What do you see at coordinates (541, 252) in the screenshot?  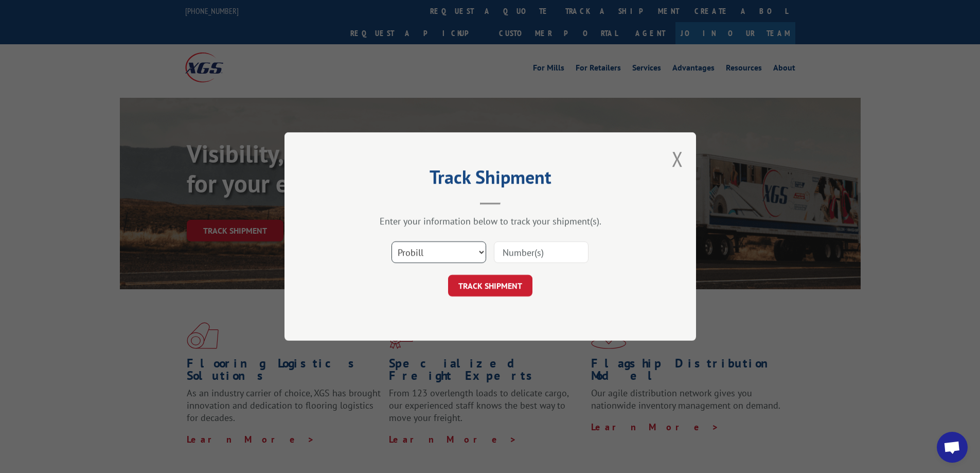 I see `input: Number(s)` at bounding box center [541, 252].